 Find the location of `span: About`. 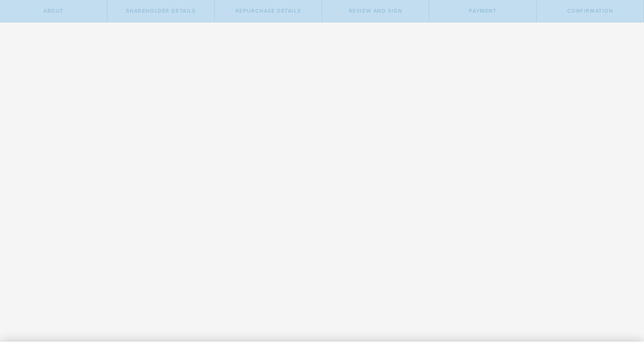

span: About is located at coordinates (53, 11).